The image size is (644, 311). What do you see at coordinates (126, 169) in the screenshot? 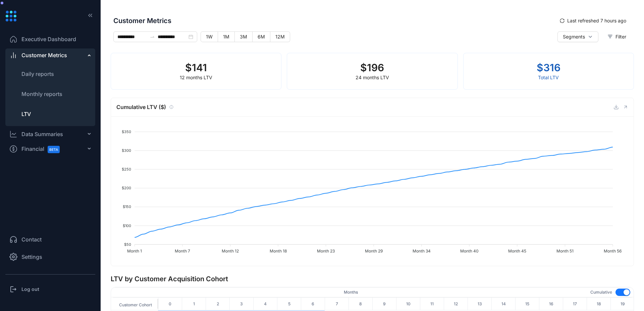
I see `tspan: $250` at bounding box center [126, 169].